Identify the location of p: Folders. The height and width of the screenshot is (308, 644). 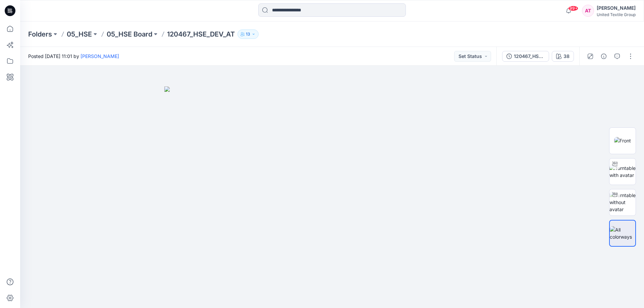
(40, 34).